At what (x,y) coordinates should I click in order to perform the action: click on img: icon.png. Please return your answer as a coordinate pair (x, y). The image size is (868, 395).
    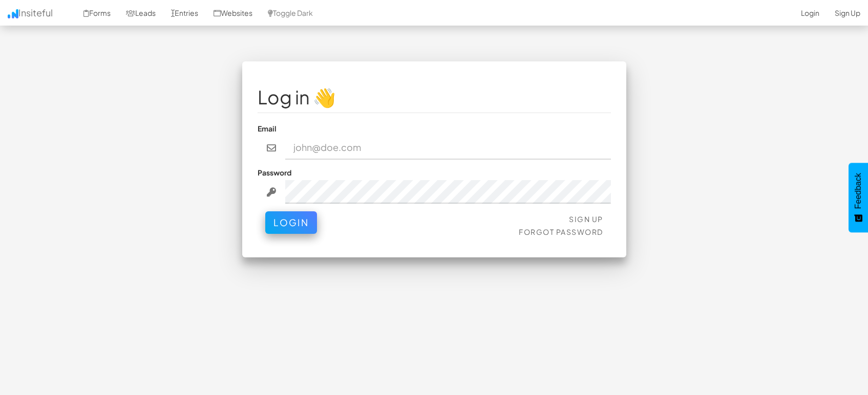
    Looking at the image, I should click on (13, 14).